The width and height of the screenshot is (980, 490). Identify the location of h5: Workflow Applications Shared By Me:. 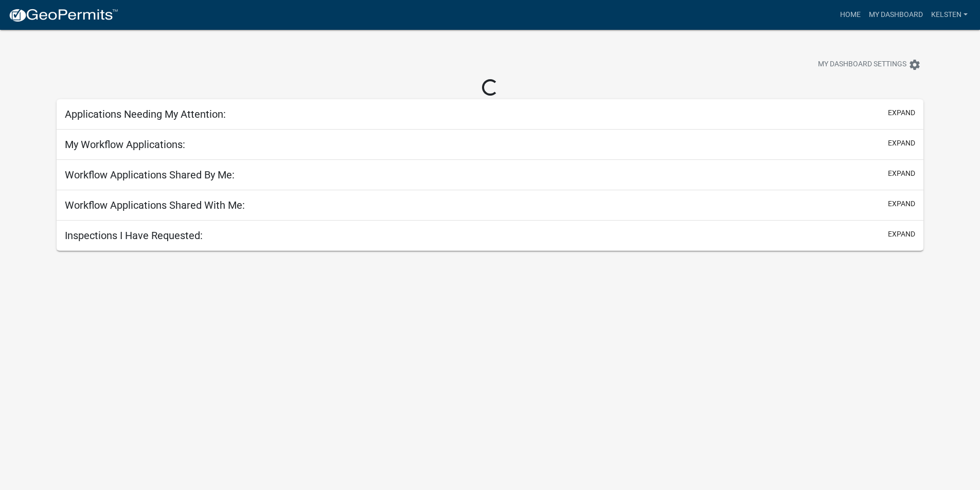
(150, 175).